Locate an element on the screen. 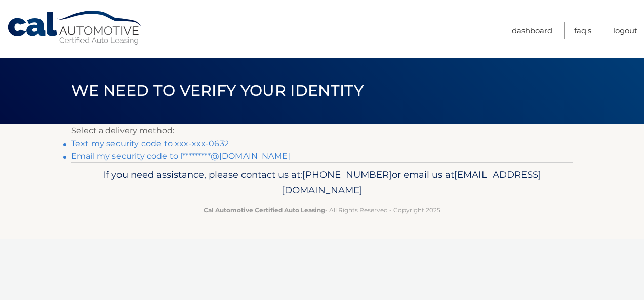 This screenshot has width=644, height=300. p: If you need assistance, please contact us at: or email us at is located at coordinates (322, 183).